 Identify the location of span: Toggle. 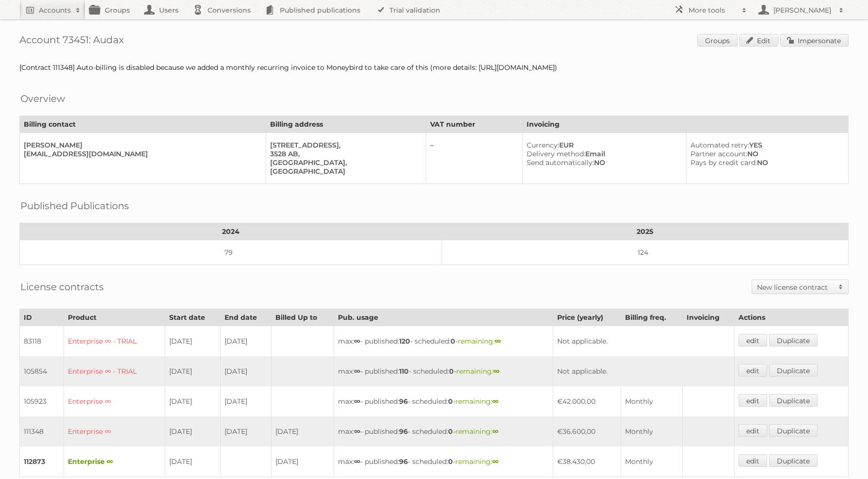
(841, 287).